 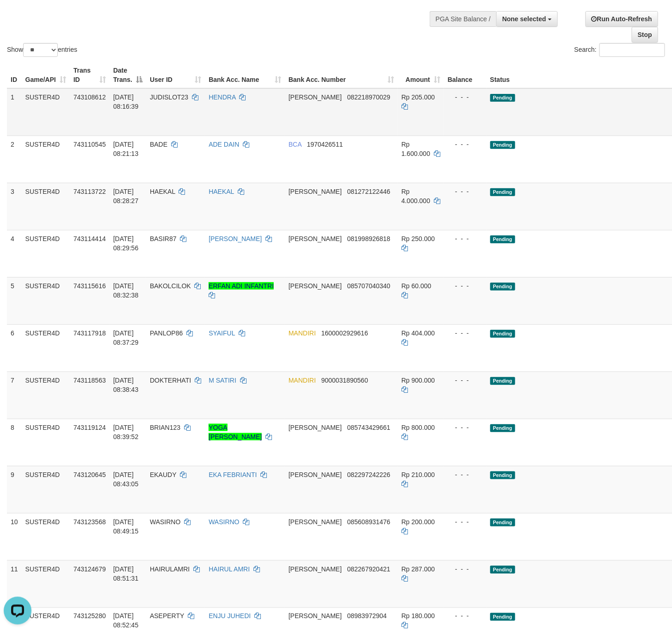 I want to click on th: Amount: activate to sort column ascending, so click(x=421, y=75).